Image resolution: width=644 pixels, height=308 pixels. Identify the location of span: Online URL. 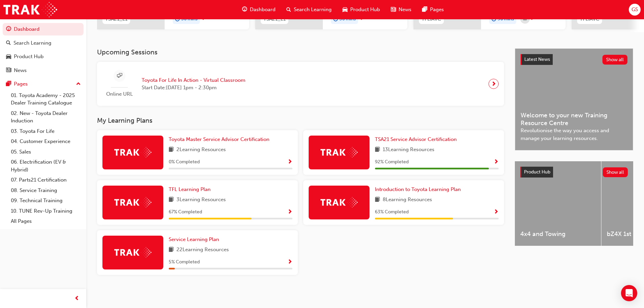
(119, 94).